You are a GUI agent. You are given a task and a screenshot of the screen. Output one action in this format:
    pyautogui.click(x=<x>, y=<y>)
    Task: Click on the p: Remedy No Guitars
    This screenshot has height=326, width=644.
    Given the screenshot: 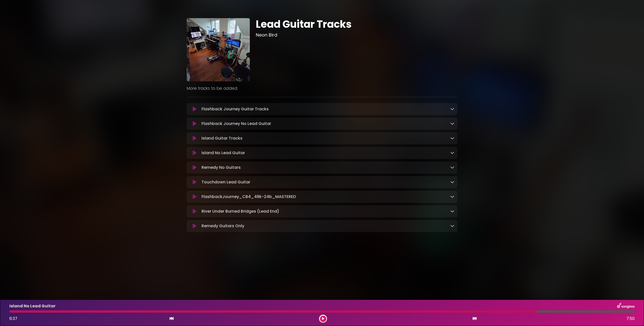 What is the action you would take?
    pyautogui.click(x=221, y=168)
    